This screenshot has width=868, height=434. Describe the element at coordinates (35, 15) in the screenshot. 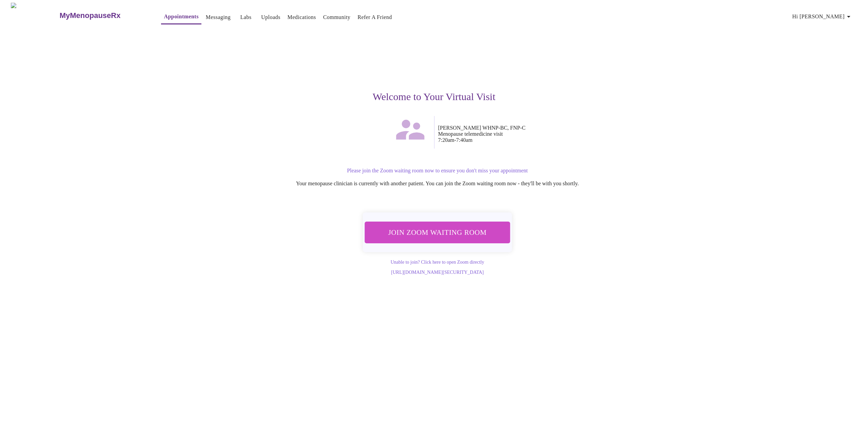

I see `img: MyMenopauseRx Logo` at that location.